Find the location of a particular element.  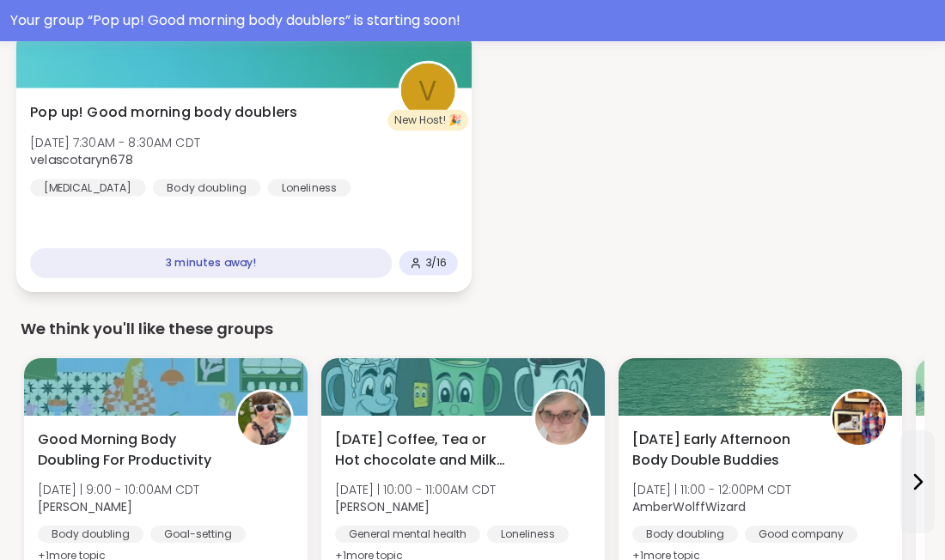

div: New Host! 🎉 is located at coordinates (427, 120).